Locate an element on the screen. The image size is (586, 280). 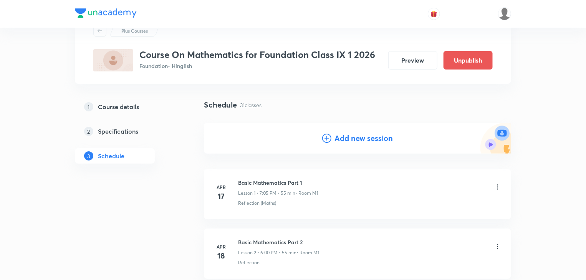
button: Preview is located at coordinates (413, 60).